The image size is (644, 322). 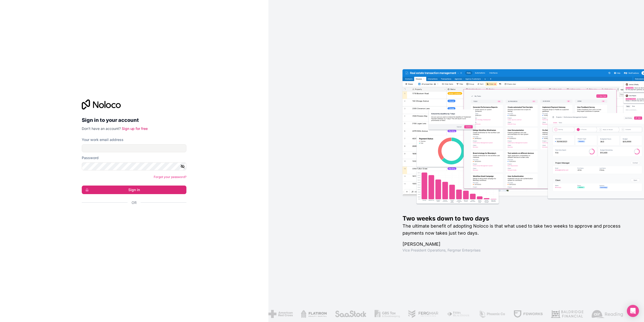 What do you see at coordinates (134, 120) in the screenshot?
I see `h2: Sign in to your account` at bounding box center [134, 120].